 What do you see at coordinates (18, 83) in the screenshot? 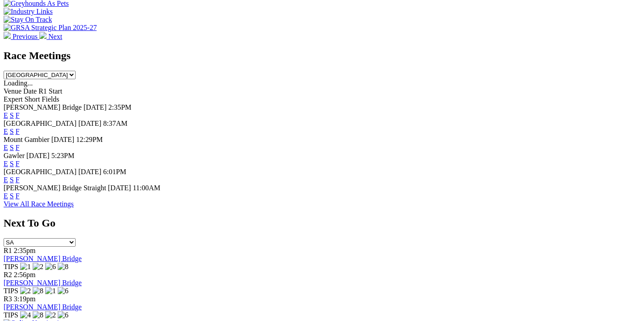
I see `span: Loading...` at bounding box center [18, 83].